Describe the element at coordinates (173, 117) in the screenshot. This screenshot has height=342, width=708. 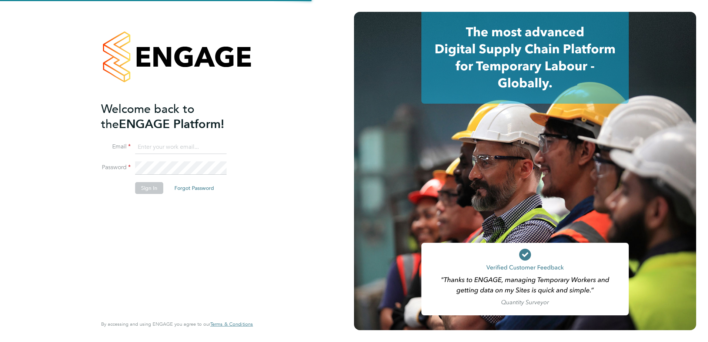
I see `h2: ENGAGE Platform!` at that location.